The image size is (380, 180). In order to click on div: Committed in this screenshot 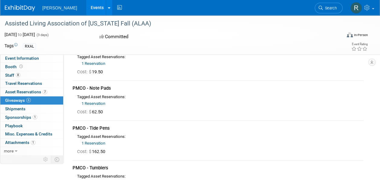, I will do `click(155, 37)`.